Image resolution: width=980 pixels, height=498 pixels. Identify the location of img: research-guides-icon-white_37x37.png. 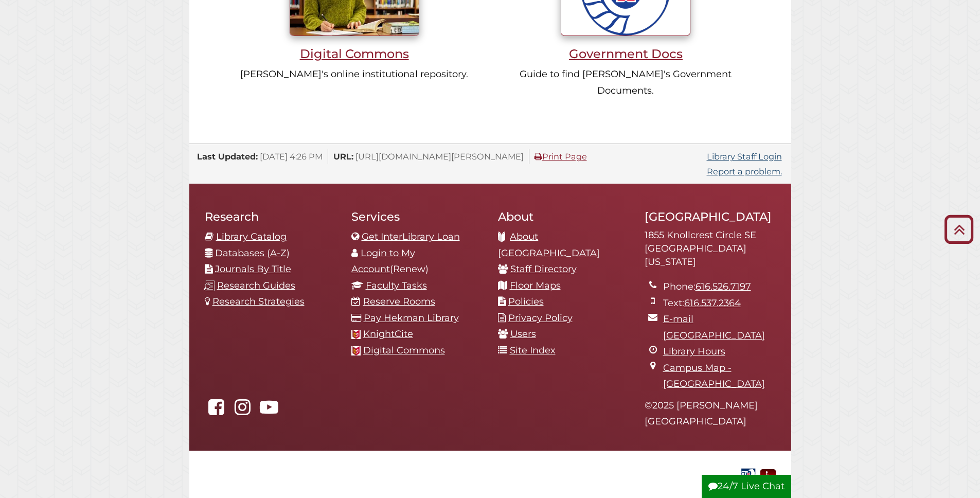
(209, 286).